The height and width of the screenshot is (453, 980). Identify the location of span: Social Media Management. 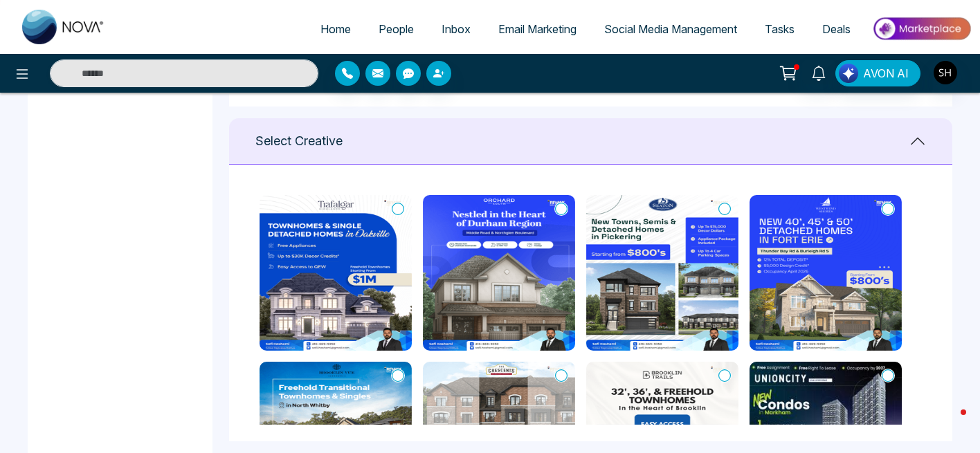
(670, 29).